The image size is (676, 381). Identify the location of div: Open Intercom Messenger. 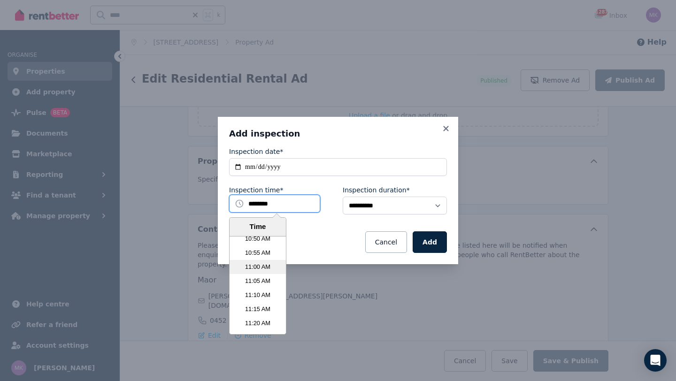
(655, 361).